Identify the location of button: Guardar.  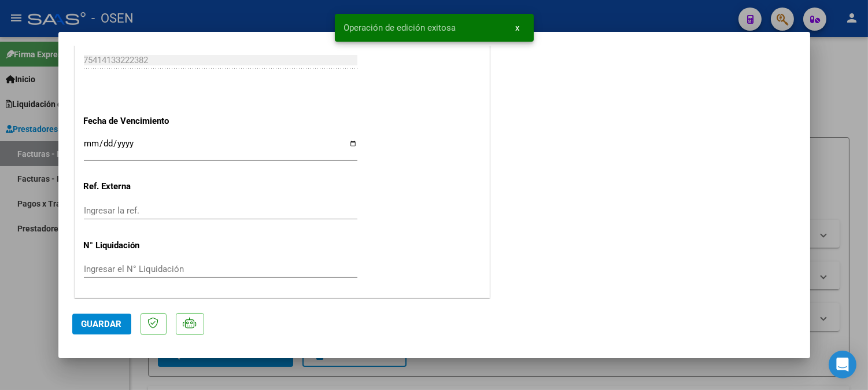
(102, 324).